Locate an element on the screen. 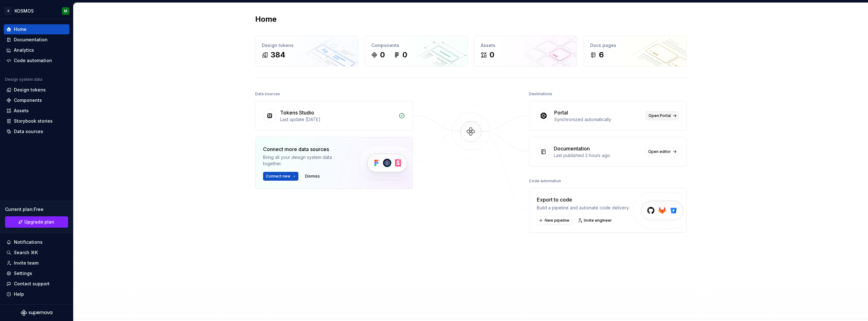 Image resolution: width=868 pixels, height=321 pixels. button: Notifications is located at coordinates (37, 243).